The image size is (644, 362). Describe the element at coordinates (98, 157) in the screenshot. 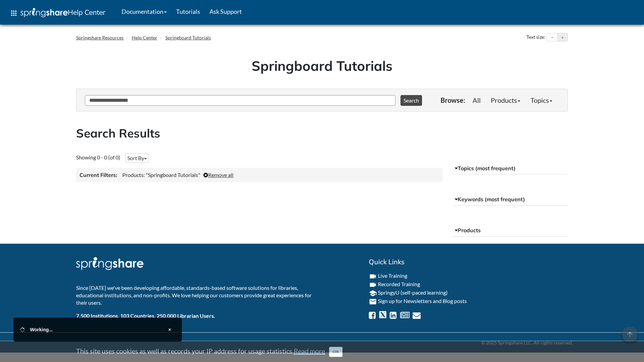

I see `span: Showing 0 - 0 (of 0)` at that location.